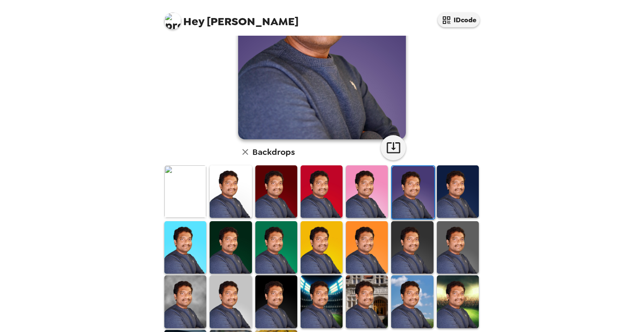 The image size is (644, 332). Describe the element at coordinates (185, 191) in the screenshot. I see `img: Original` at that location.